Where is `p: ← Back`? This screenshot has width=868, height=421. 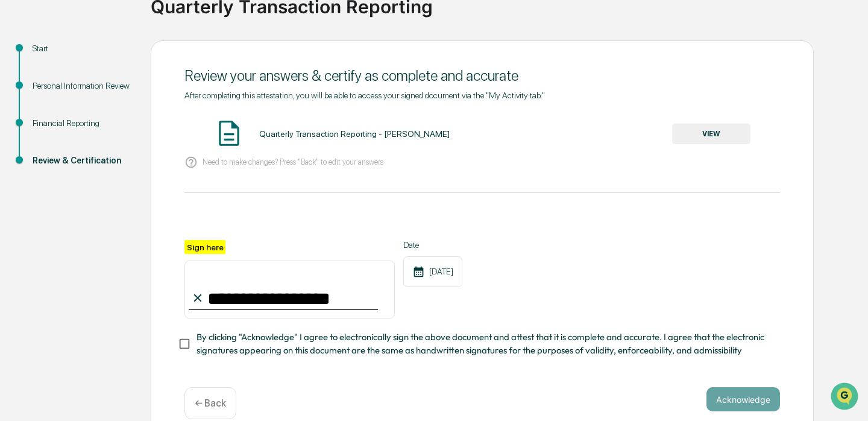
p: ← Back is located at coordinates (210, 403).